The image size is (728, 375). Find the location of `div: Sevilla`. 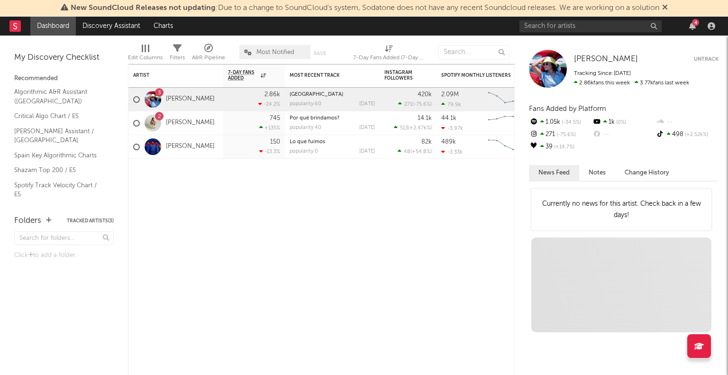

div: Sevilla is located at coordinates (332, 94).